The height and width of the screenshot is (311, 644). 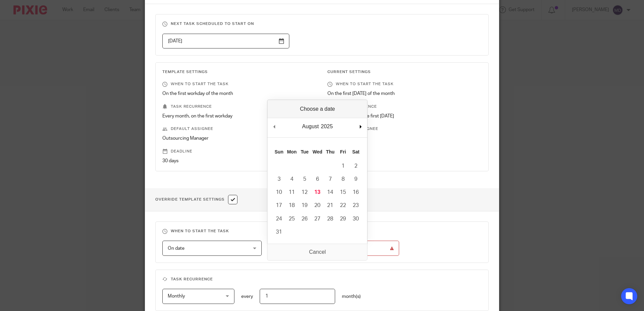 I want to click on button: Previous Month, so click(x=274, y=127).